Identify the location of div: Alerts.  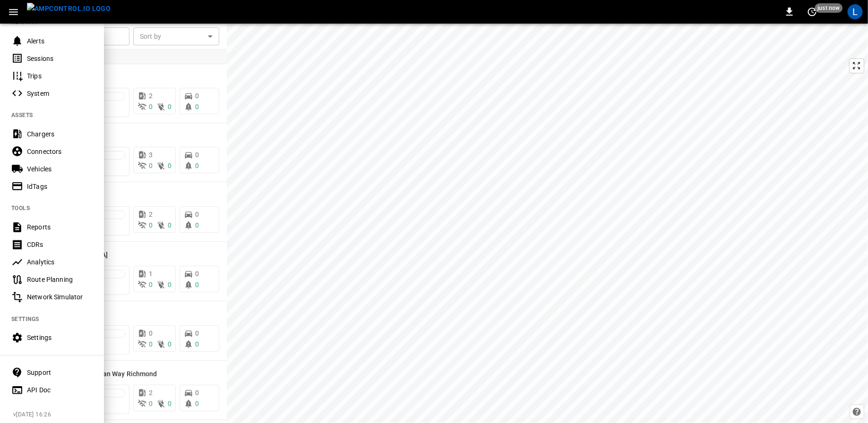
(60, 41).